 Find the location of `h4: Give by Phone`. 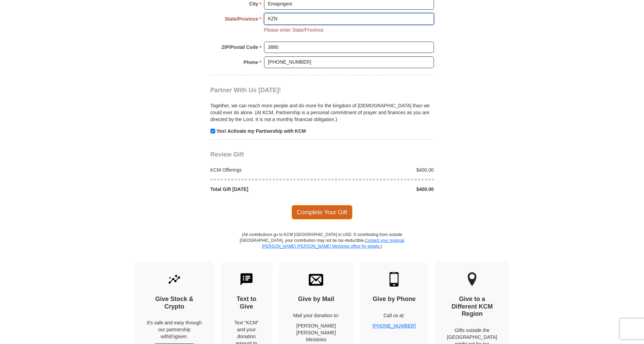

h4: Give by Phone is located at coordinates (394, 299).